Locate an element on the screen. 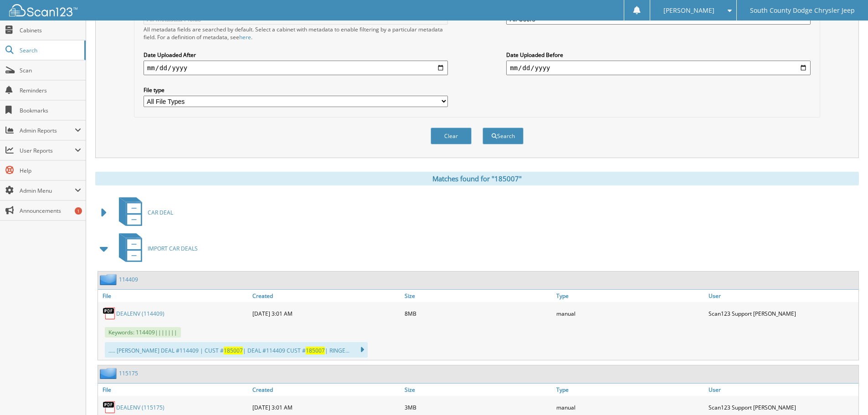 This screenshot has width=868, height=415. div: 1 is located at coordinates (78, 211).